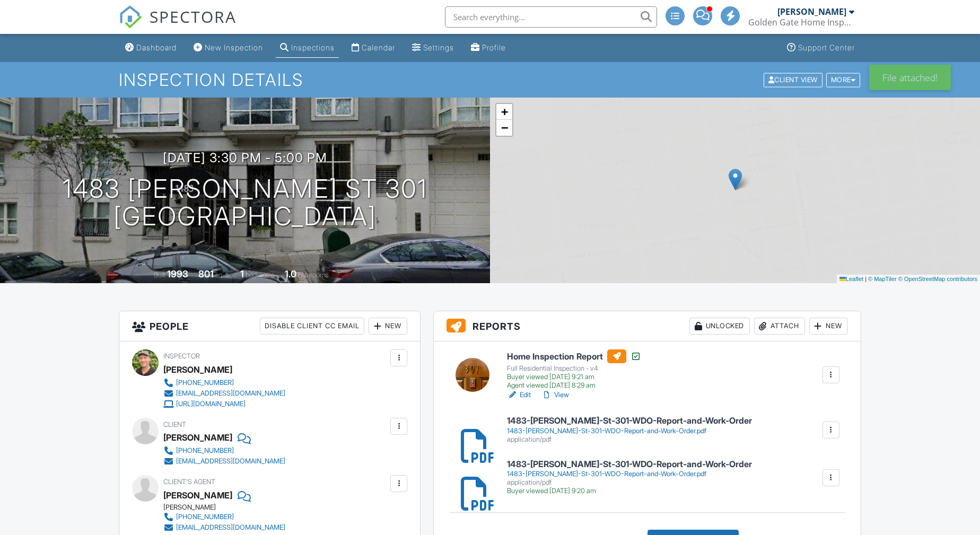  What do you see at coordinates (181, 356) in the screenshot?
I see `span: Inspector` at bounding box center [181, 356].